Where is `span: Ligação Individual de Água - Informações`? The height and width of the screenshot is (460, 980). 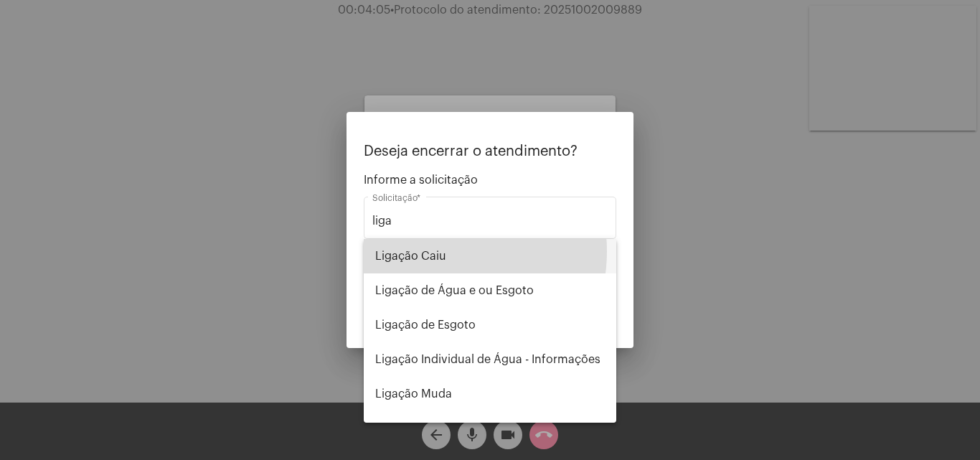
span: Ligação Individual de Água - Informações is located at coordinates (490, 359).